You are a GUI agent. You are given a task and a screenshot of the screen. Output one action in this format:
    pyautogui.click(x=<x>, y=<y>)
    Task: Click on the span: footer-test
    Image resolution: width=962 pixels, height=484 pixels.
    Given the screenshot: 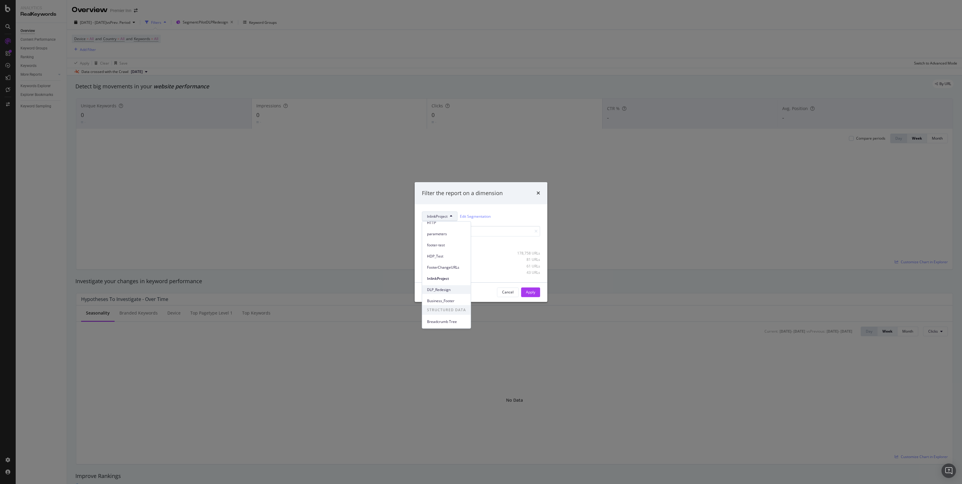 What is the action you would take?
    pyautogui.click(x=446, y=245)
    